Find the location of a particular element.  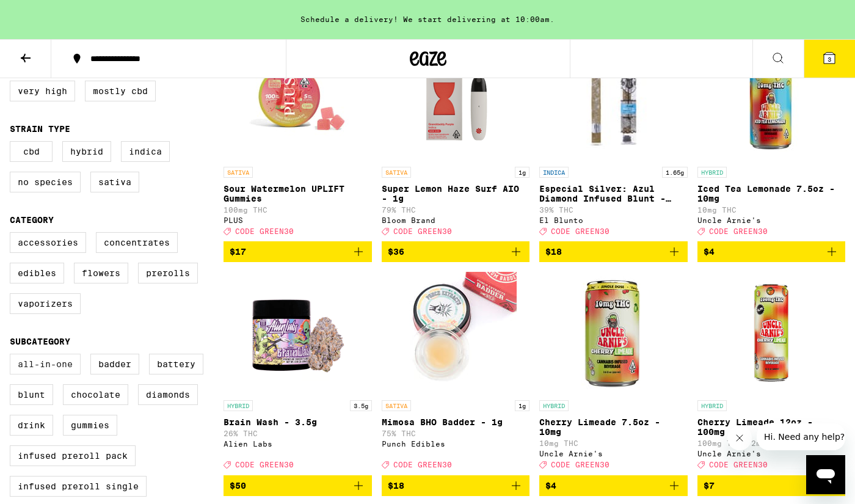

label: Drink is located at coordinates (31, 425).